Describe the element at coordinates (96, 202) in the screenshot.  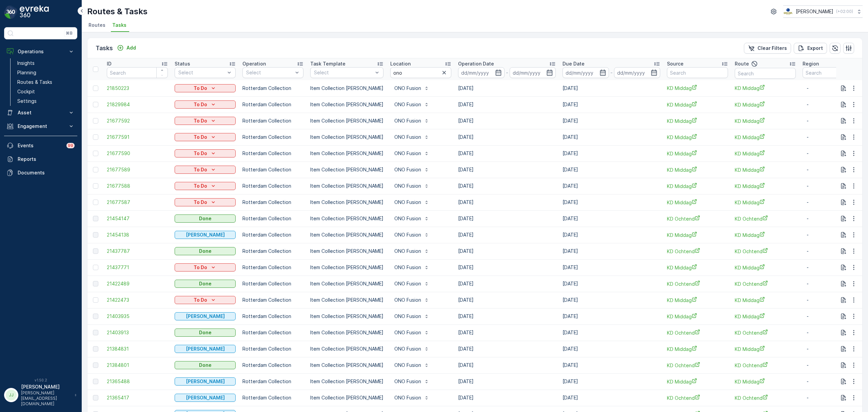
I see `div: Toggle Row Selected` at that location.